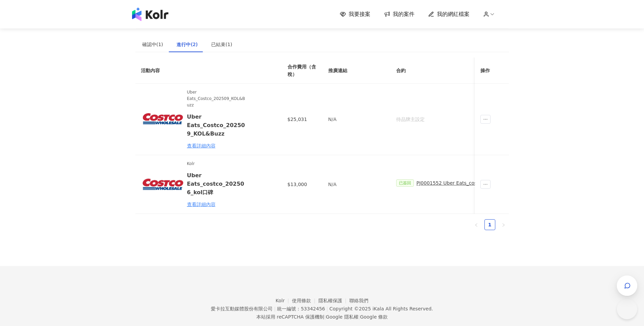 This screenshot has width=644, height=326. Describe the element at coordinates (380, 309) in the screenshot. I see `div: Copyright © 2025 All Rights Reserved.` at that location.